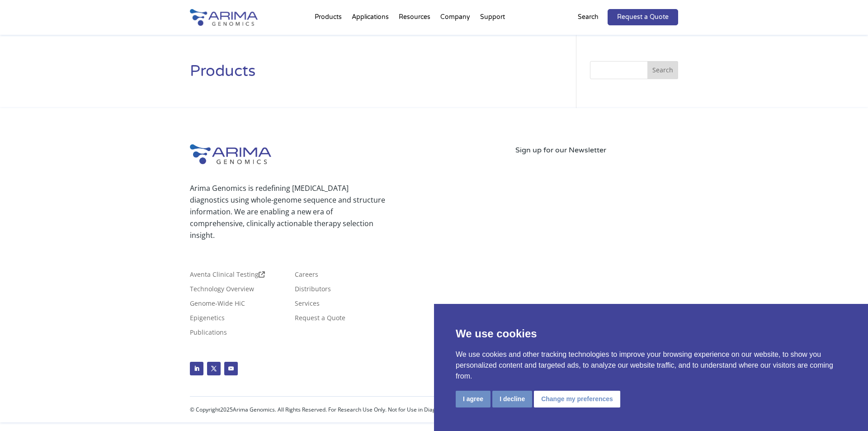 The width and height of the screenshot is (868, 431). Describe the element at coordinates (222, 291) in the screenshot. I see `a: Technology Overview` at that location.